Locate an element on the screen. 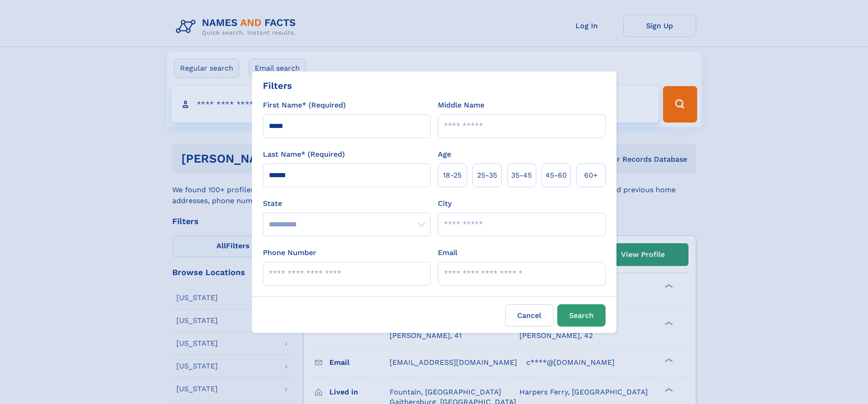  span: 25‑35 is located at coordinates (487, 175).